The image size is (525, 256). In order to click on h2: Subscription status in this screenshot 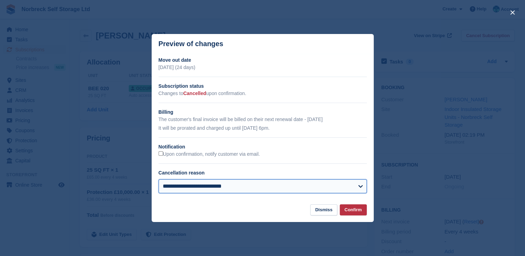, I will do `click(263, 86)`.